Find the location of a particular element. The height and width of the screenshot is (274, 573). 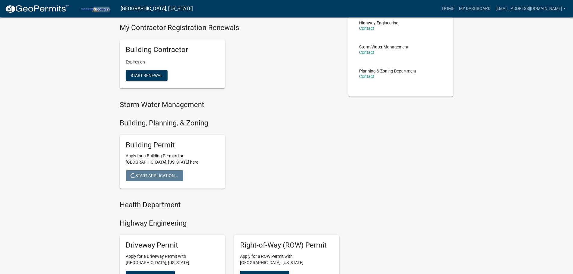

a: My Dashboard is located at coordinates (474, 9).